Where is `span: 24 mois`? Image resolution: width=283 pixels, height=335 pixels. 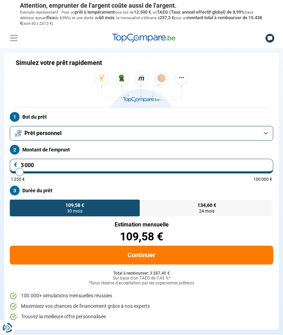
span: 24 mois is located at coordinates (207, 211).